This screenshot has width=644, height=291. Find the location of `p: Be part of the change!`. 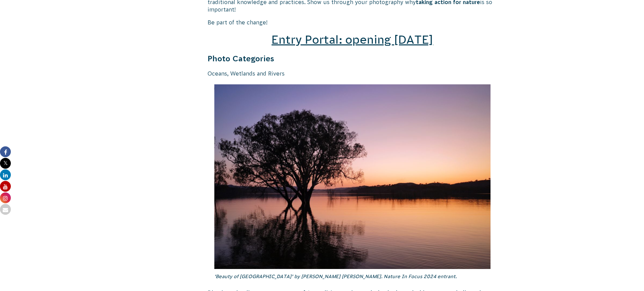

p: Be part of the change! is located at coordinates (353, 22).